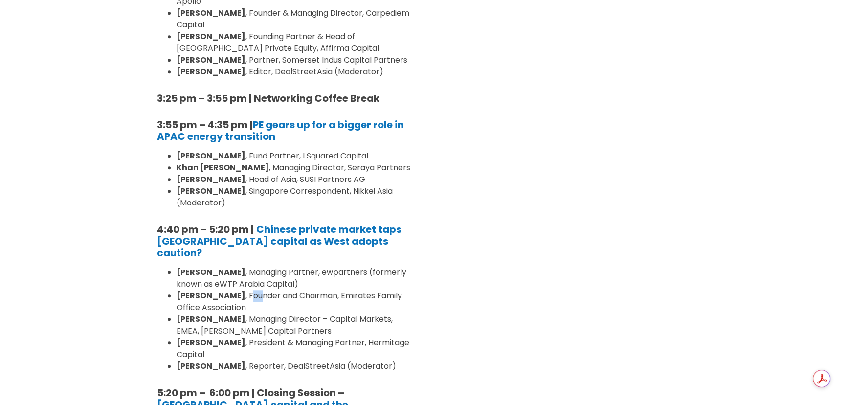 The image size is (847, 405). Describe the element at coordinates (294, 302) in the screenshot. I see `li: , Founder and Chairman, Emirates Family Office Association` at that location.